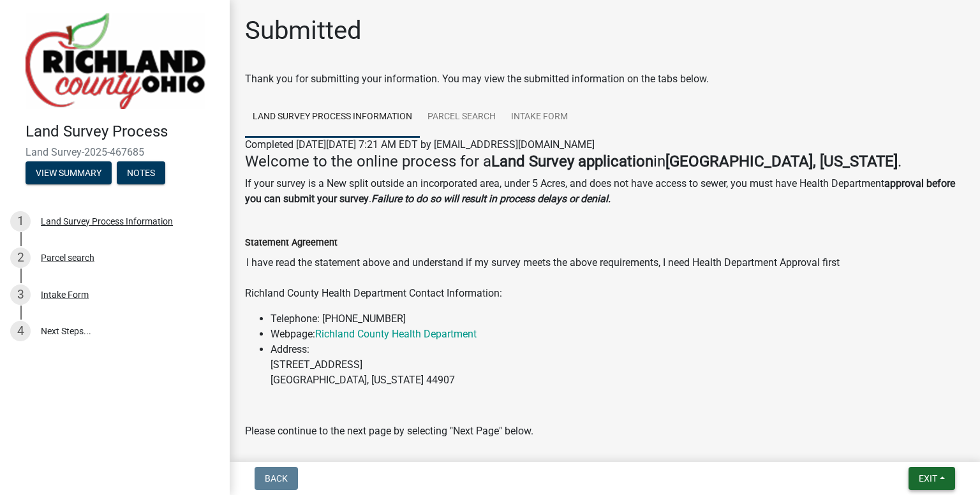 This screenshot has height=495, width=980. Describe the element at coordinates (932, 478) in the screenshot. I see `button: Exit` at that location.